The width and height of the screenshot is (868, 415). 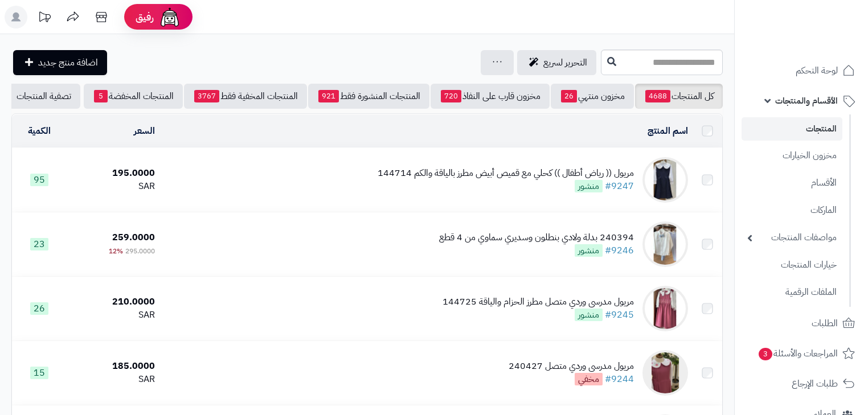 What do you see at coordinates (801, 70) in the screenshot?
I see `a: لوحة التحكم` at bounding box center [801, 70].